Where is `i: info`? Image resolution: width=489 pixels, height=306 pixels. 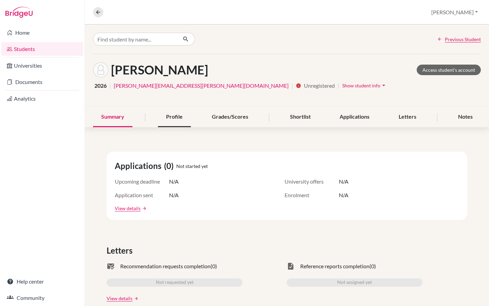
i: info is located at coordinates (299, 86).